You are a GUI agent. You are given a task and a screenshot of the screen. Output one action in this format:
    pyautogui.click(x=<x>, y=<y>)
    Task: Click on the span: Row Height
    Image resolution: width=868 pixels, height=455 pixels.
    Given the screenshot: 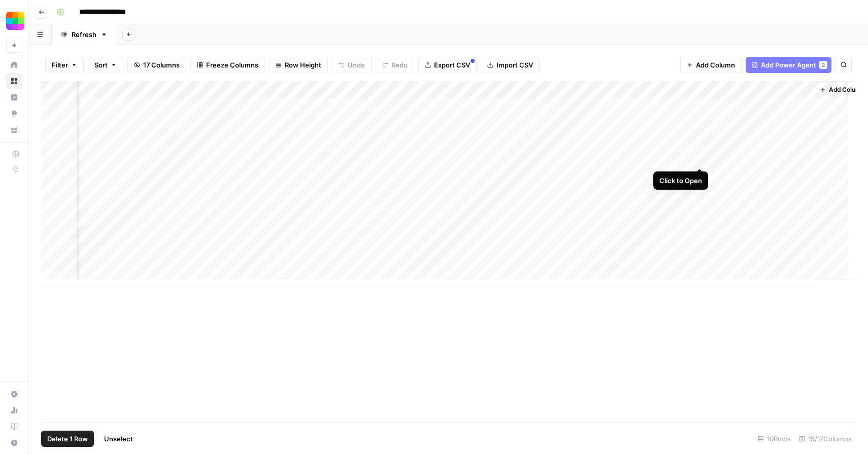 What is the action you would take?
    pyautogui.click(x=303, y=65)
    